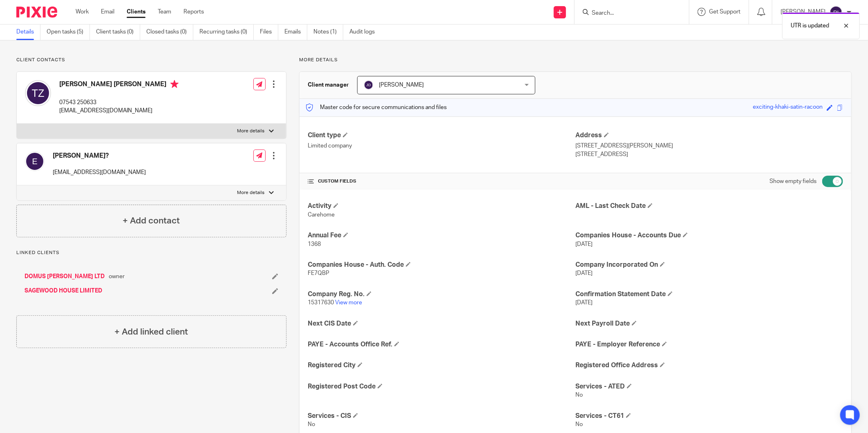 The height and width of the screenshot is (433, 868). Describe the element at coordinates (810, 26) in the screenshot. I see `p: UTR is updated` at that location.